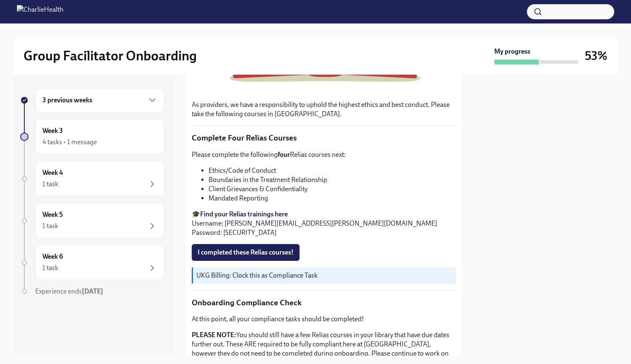  I want to click on strong: four, so click(284, 154).